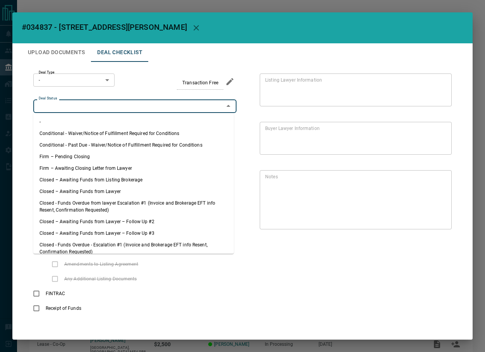 The width and height of the screenshot is (485, 352). What do you see at coordinates (134, 168) in the screenshot?
I see `li: Firm – Awaiting Closing Letter from Lawyer` at bounding box center [134, 168].